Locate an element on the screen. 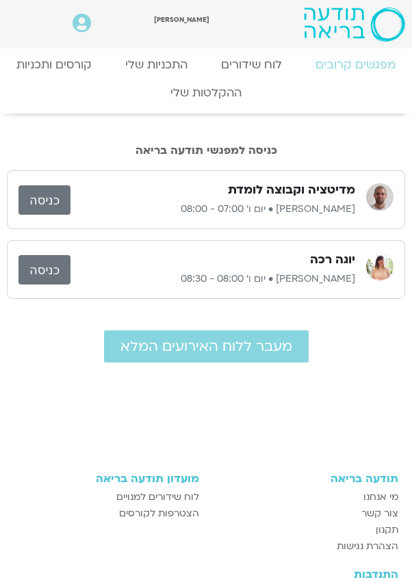 This screenshot has height=582, width=412. h3: תודעה בריאה is located at coordinates (305, 479).